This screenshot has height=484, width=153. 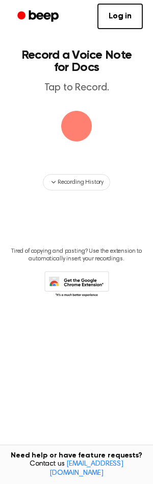 What do you see at coordinates (77, 126) in the screenshot?
I see `button: Beep Logo` at bounding box center [77, 126].